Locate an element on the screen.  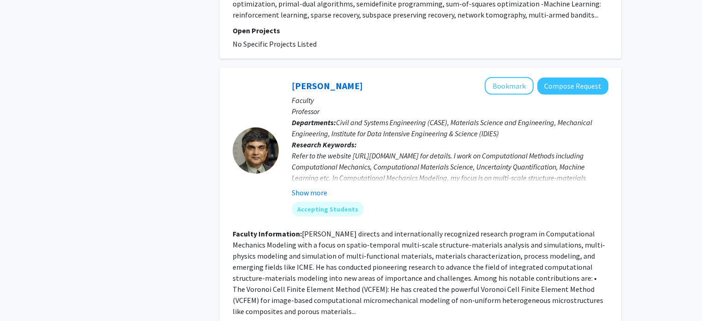
b: Departments: is located at coordinates (314, 122).